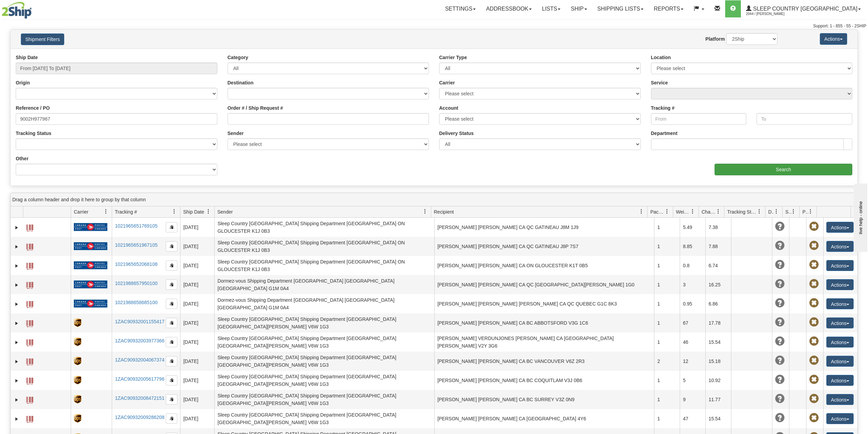  I want to click on td: 5.49, so click(692, 227).